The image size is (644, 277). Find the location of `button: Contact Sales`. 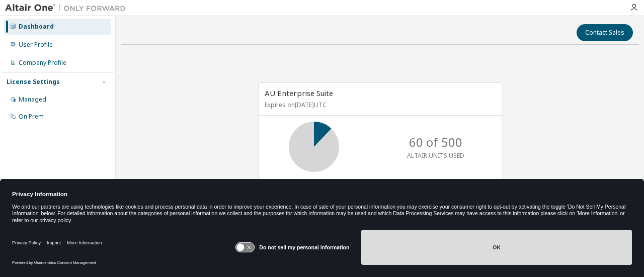

button: Contact Sales is located at coordinates (605, 33).